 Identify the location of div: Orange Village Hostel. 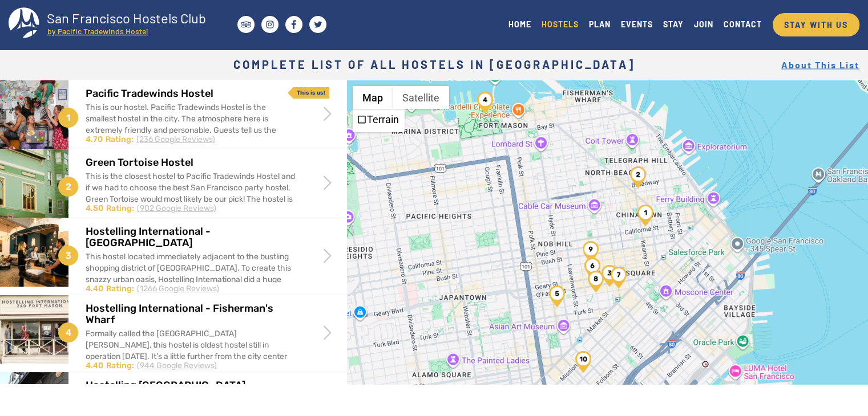
(596, 282).